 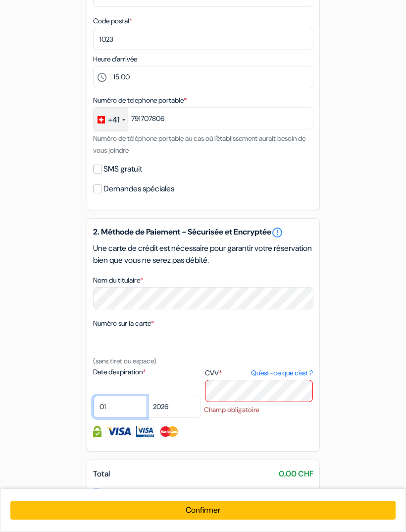 What do you see at coordinates (175, 491) in the screenshot?
I see `a: les termes et conditions` at bounding box center [175, 491].